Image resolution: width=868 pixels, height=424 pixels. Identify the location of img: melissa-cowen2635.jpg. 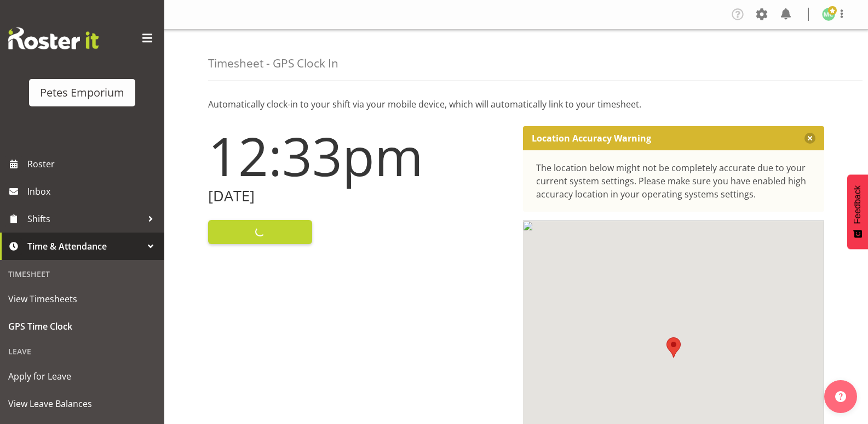
(829, 14).